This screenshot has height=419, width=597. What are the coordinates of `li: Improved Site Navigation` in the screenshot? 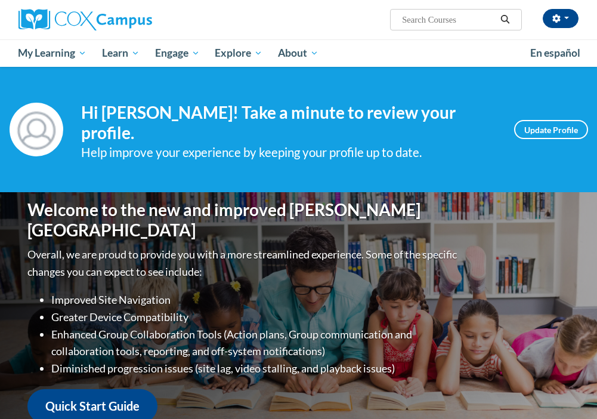 It's located at (255, 299).